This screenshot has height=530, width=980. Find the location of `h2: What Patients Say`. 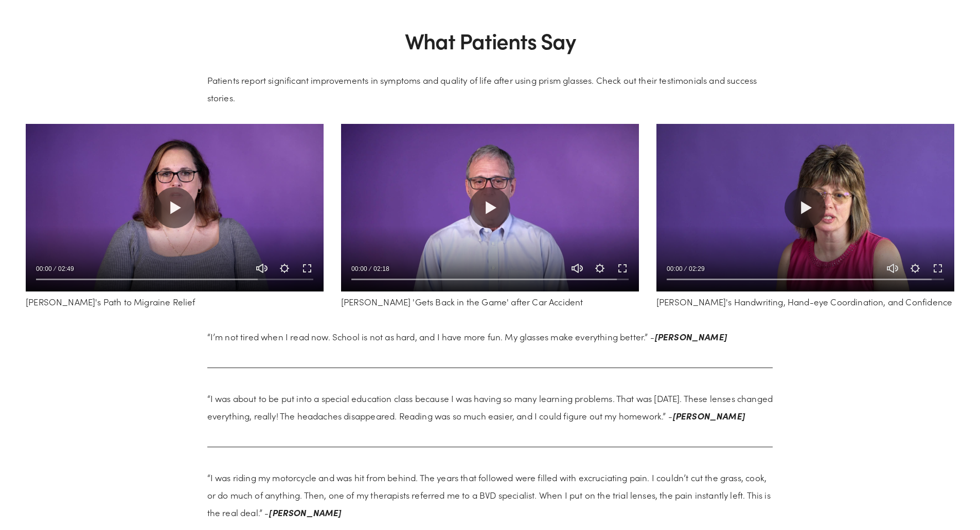

h2: What Patients Say is located at coordinates (490, 41).